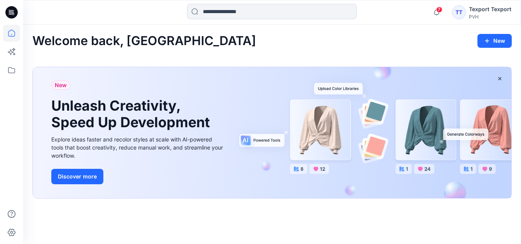 The image size is (521, 244). I want to click on button: Discover more, so click(77, 177).